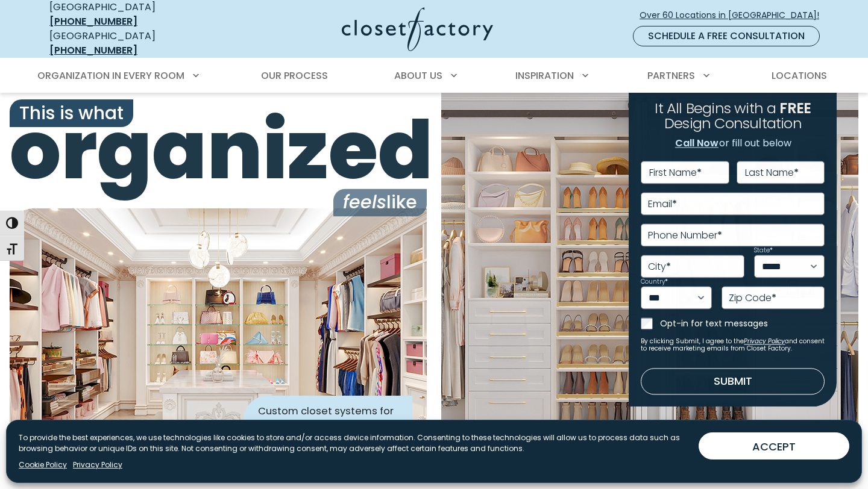  I want to click on p: To provide the best experiences, we use technologies like cookies to store and/or access device i..., so click(354, 444).